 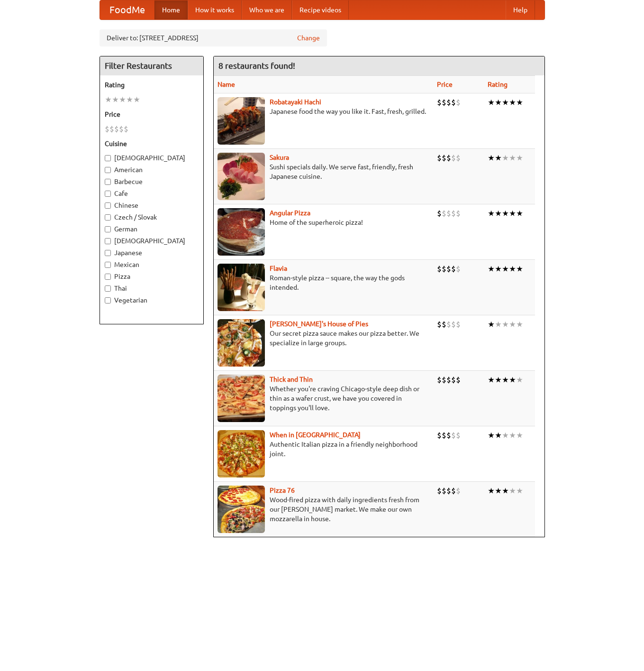 I want to click on a: How it works, so click(x=214, y=10).